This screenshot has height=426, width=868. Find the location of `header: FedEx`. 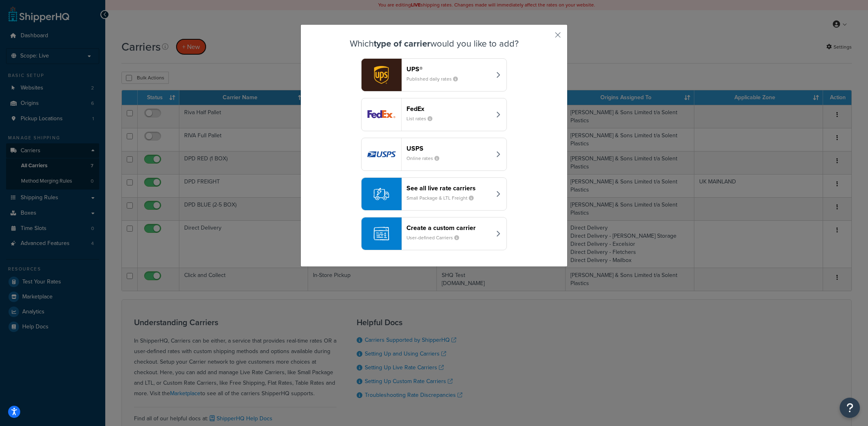

header: FedEx is located at coordinates (449, 109).